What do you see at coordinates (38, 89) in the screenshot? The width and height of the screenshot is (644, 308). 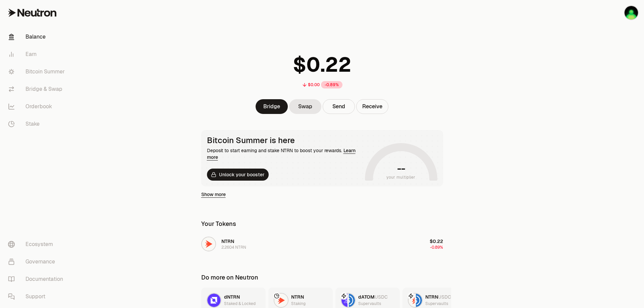 I see `a: Bridge & Swap` at bounding box center [38, 89].